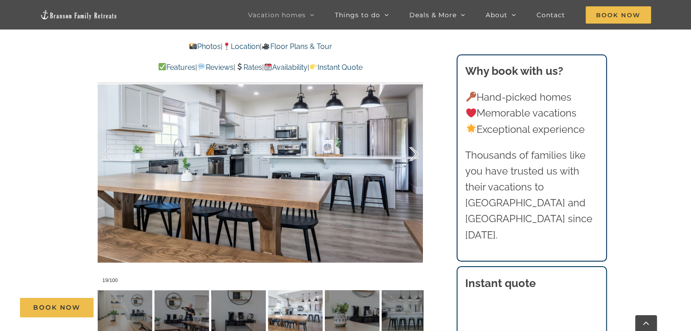  Describe the element at coordinates (531, 71) in the screenshot. I see `h3: Why book with us?` at that location.